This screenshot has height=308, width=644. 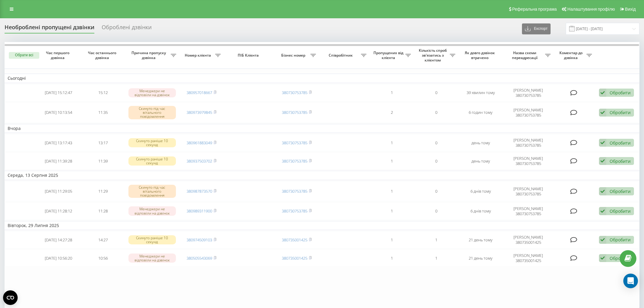 I want to click on a: 380974509103, so click(x=200, y=240).